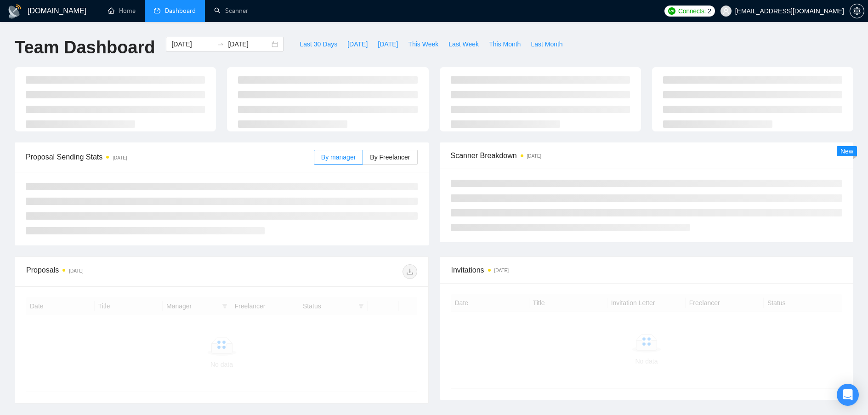 The width and height of the screenshot is (868, 415). Describe the element at coordinates (170, 157) in the screenshot. I see `span: Proposal Sending Stats` at that location.